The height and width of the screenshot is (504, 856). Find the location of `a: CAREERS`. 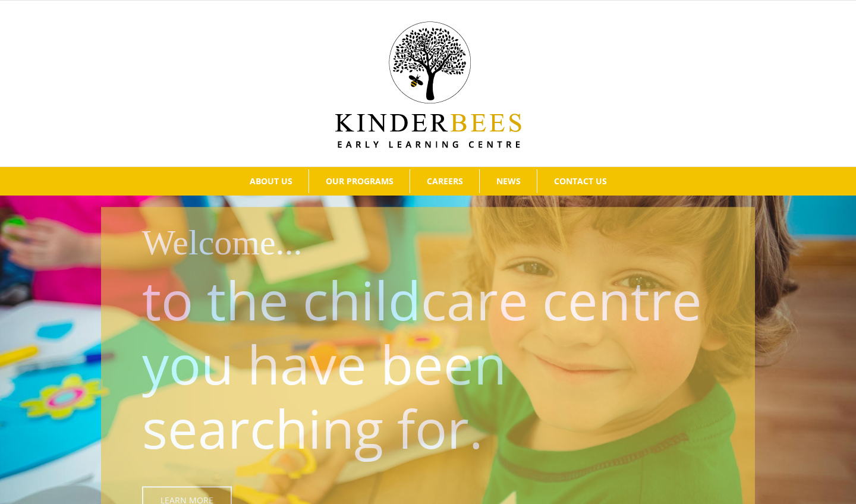

a: CAREERS is located at coordinates (445, 181).